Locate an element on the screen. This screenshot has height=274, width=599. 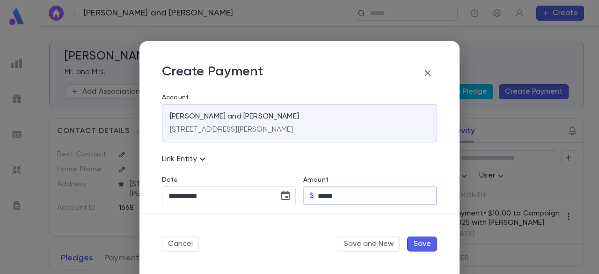
button: Cancel is located at coordinates (180, 244).